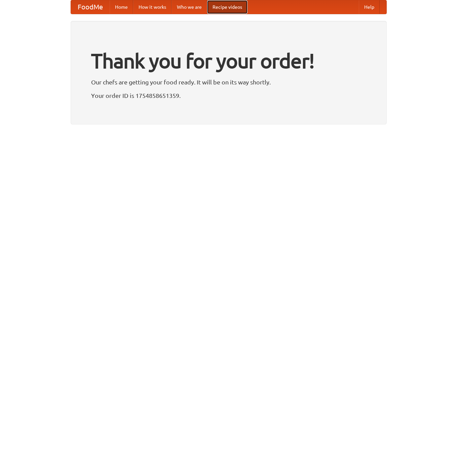 The width and height of the screenshot is (457, 476). What do you see at coordinates (90, 7) in the screenshot?
I see `a: FoodMe` at bounding box center [90, 7].